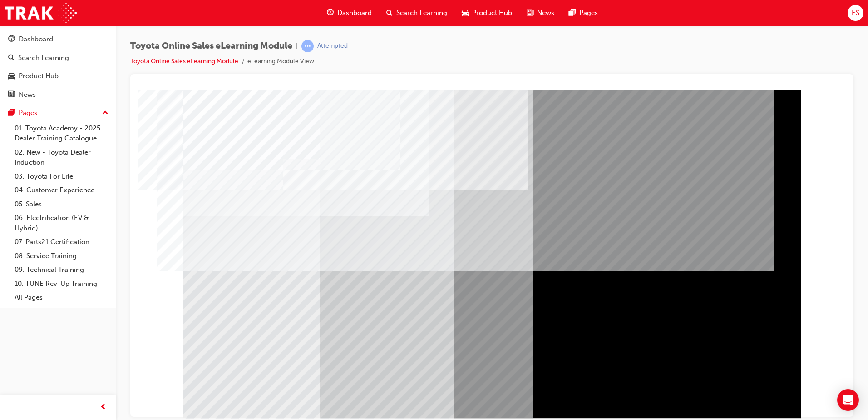 The image size is (868, 420). Describe the element at coordinates (28, 113) in the screenshot. I see `div: Pages` at that location.